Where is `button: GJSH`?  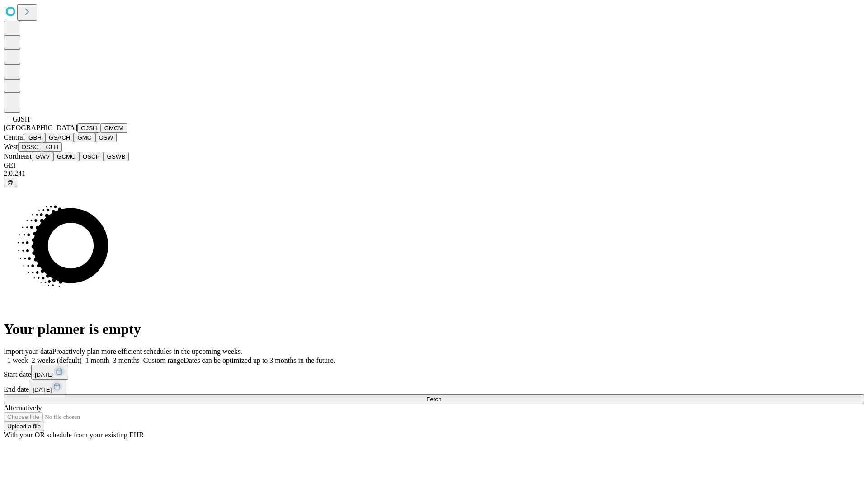 button: GJSH is located at coordinates (89, 128).